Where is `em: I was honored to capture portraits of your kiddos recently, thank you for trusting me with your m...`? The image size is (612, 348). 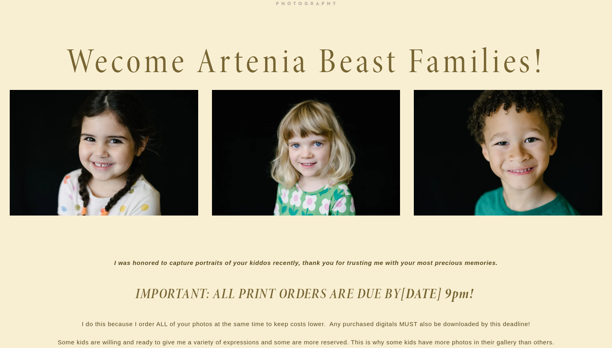
em: I was honored to capture portraits of your kiddos recently, thank you for trusting me with your m... is located at coordinates (306, 263).